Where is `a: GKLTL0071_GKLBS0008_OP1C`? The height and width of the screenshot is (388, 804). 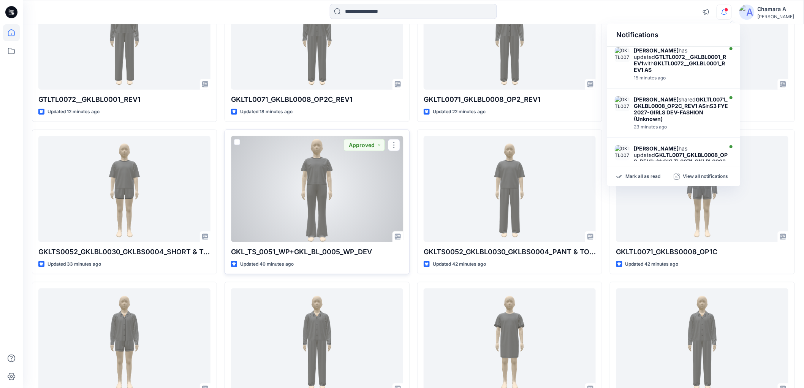 a: GKLTL0071_GKLBS0008_OP1C is located at coordinates (702, 189).